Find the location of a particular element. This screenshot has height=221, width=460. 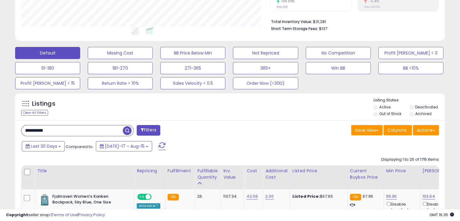

strong: Copyright is located at coordinates (17, 214).